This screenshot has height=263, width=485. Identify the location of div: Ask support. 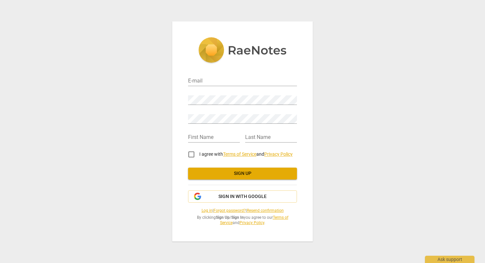
(450, 260).